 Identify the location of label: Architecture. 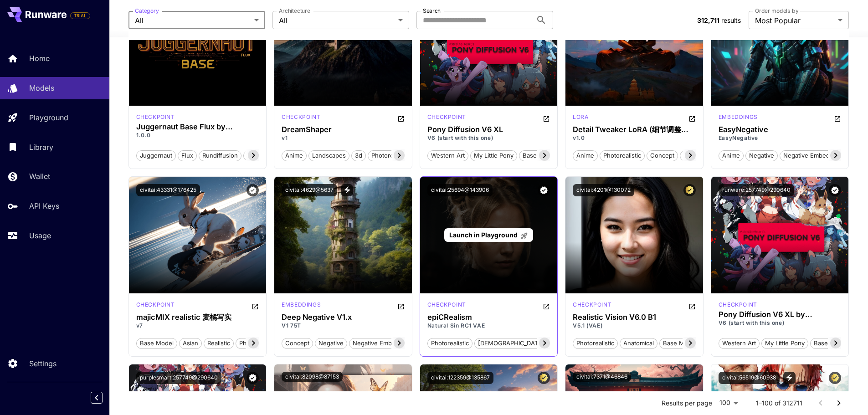
(294, 11).